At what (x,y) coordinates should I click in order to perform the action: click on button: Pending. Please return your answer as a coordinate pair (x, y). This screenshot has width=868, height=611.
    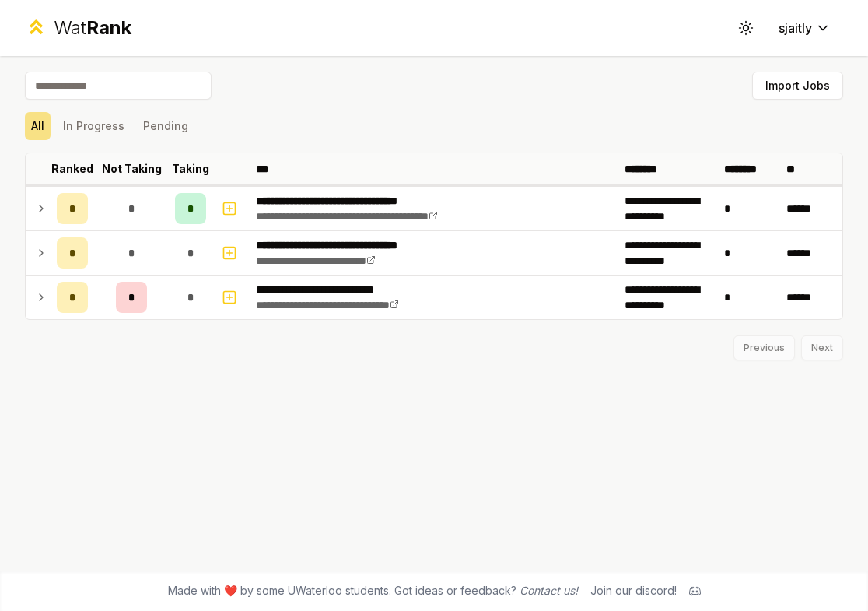
    Looking at the image, I should click on (165, 126).